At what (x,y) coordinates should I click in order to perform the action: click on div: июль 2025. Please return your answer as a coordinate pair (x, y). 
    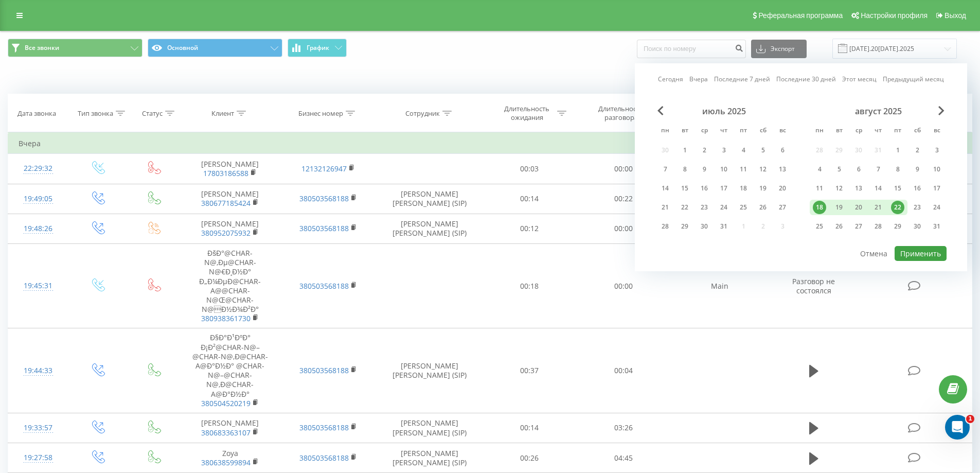
    Looking at the image, I should click on (724, 111).